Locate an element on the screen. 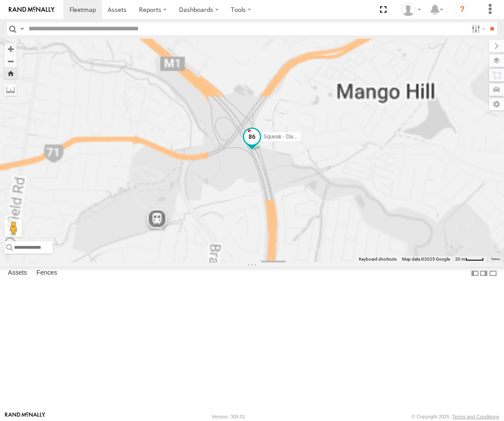 The image size is (504, 421). label: Dock Summary Table to the Left is located at coordinates (475, 273).